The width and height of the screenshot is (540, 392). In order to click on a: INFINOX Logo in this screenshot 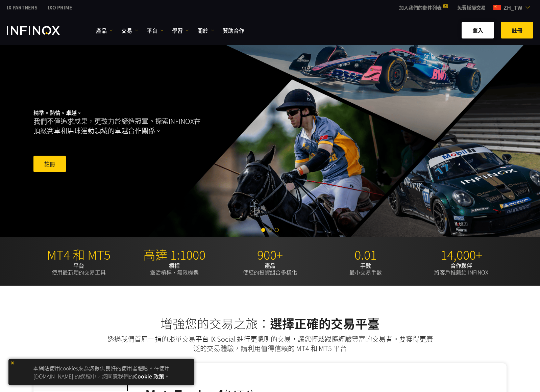, I will do `click(41, 30)`.